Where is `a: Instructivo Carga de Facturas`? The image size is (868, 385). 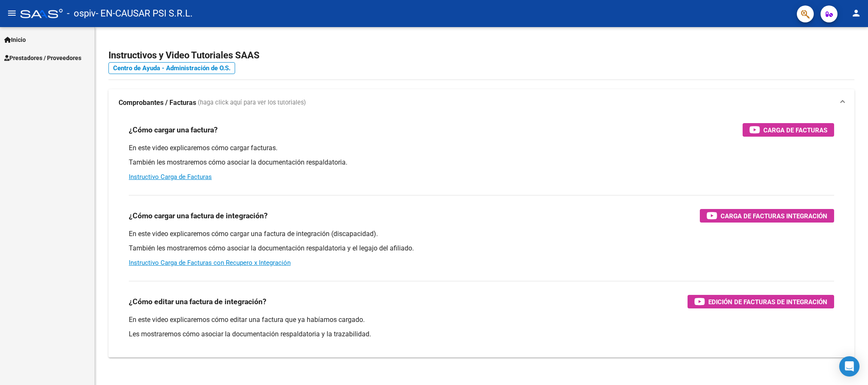 a: Instructivo Carga de Facturas is located at coordinates (171, 177).